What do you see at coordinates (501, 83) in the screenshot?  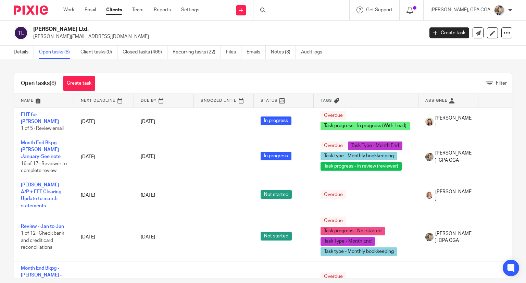 I see `span: Filter` at bounding box center [501, 83].